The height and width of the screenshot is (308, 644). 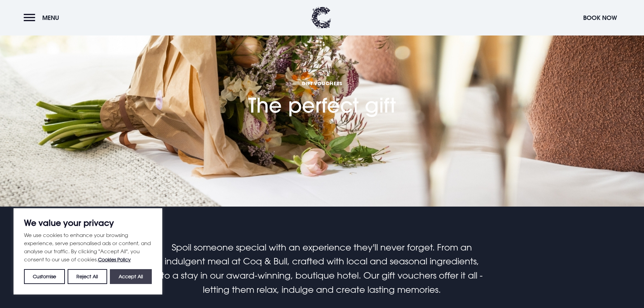 I want to click on a: Cookies Policy, so click(x=114, y=259).